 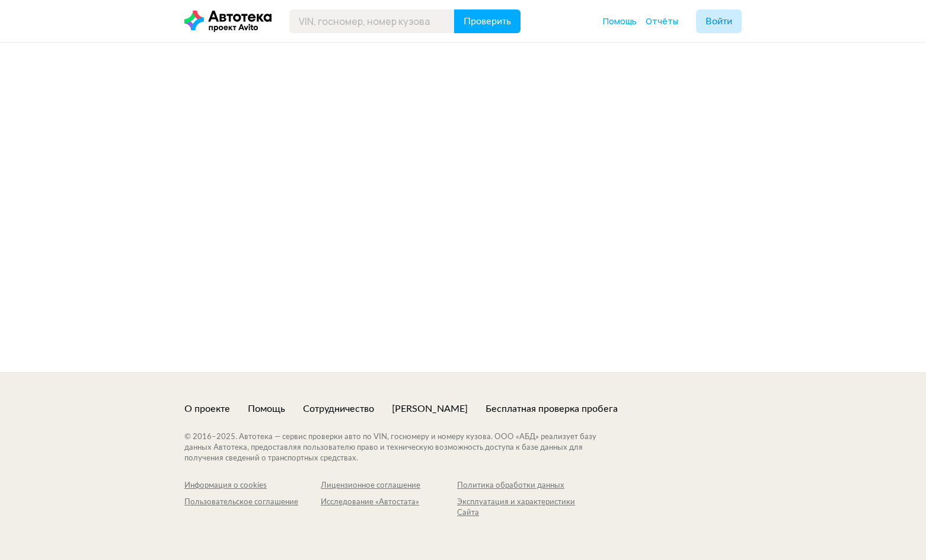 What do you see at coordinates (487, 21) in the screenshot?
I see `span: Проверить` at bounding box center [487, 21].